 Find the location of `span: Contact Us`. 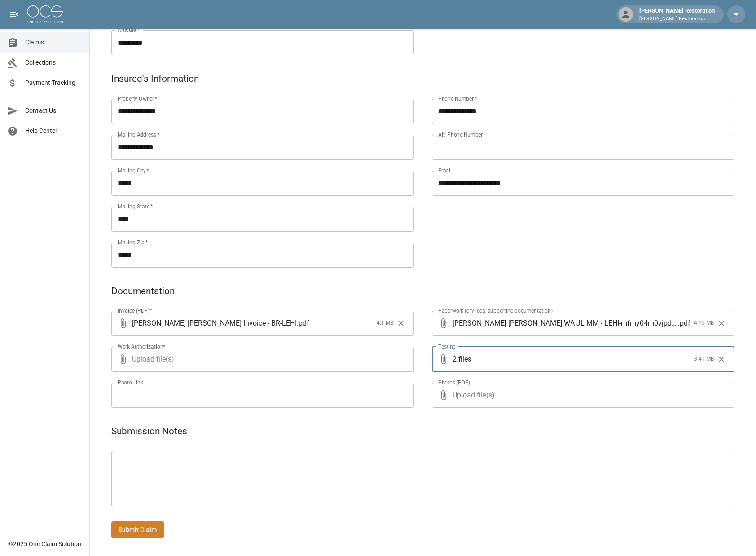

span: Contact Us is located at coordinates (53, 110).